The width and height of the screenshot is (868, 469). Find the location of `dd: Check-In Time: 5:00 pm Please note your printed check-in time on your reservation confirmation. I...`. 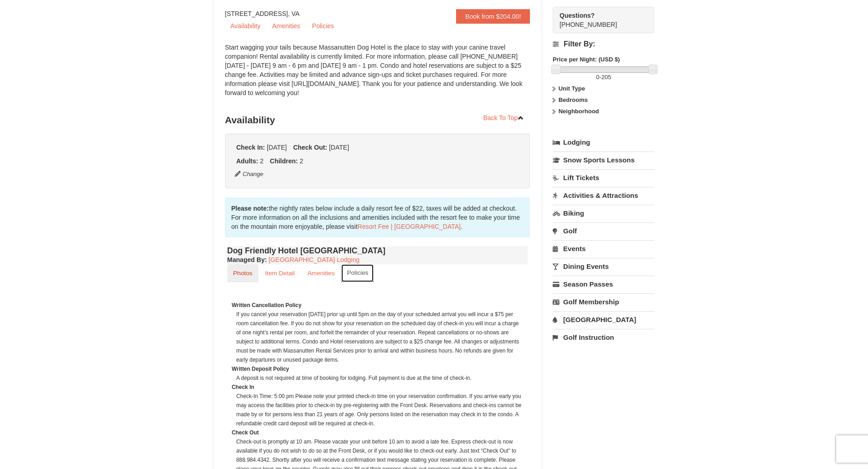

dd: Check-In Time: 5:00 pm Please note your printed check-in time on your reservation confirmation. I... is located at coordinates (380, 410).